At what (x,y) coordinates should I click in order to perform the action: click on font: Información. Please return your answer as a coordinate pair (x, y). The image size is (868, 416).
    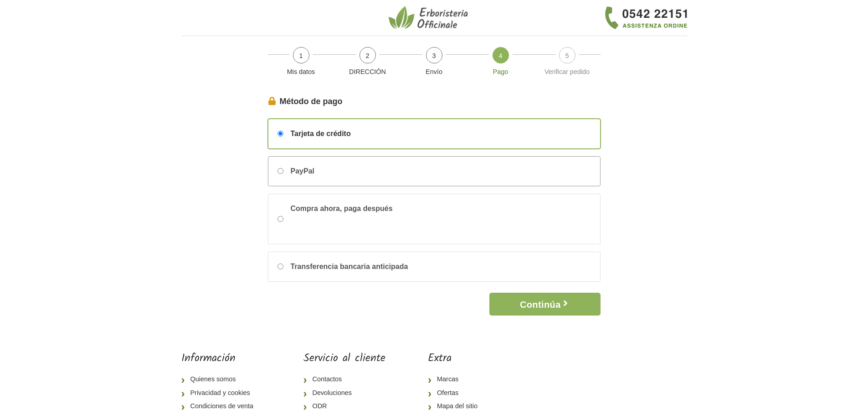
    Looking at the image, I should click on (208, 358).